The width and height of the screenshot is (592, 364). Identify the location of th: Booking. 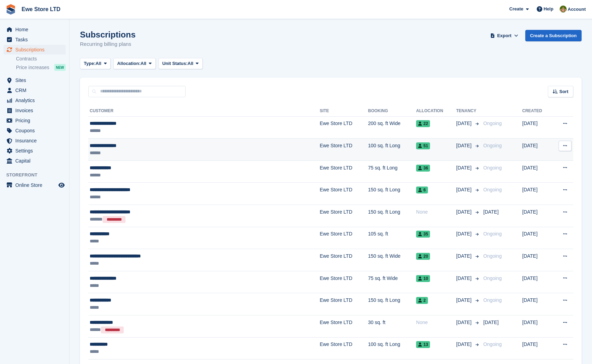
(392, 111).